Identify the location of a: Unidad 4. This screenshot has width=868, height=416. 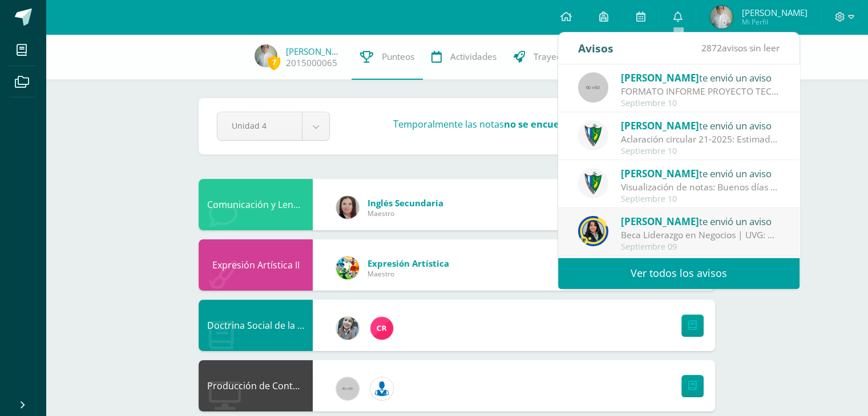
(273, 126).